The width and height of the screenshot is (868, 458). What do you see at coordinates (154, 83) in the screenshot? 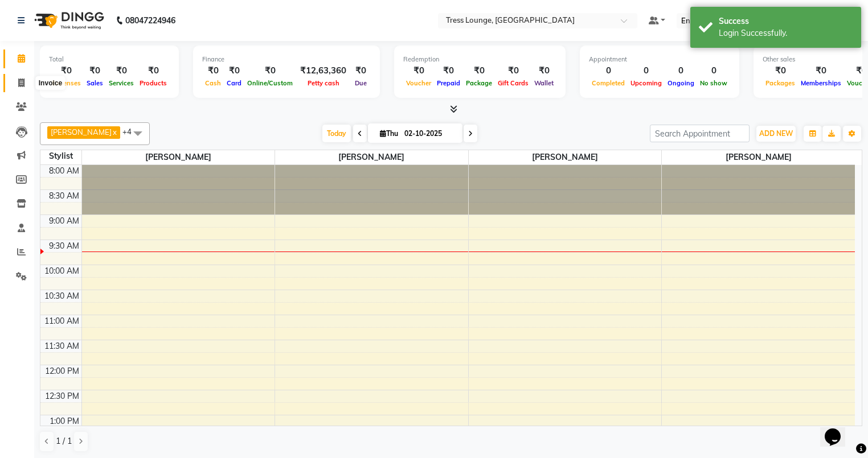
I see `span: Products` at bounding box center [154, 83].